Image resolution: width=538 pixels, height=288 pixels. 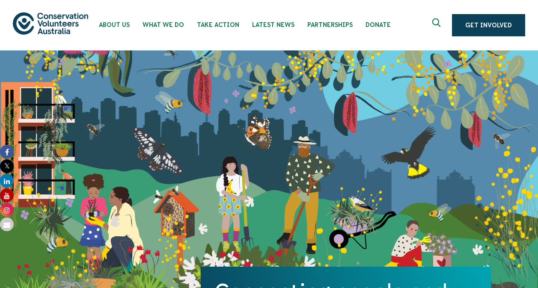 I want to click on img: logo.svg, so click(x=51, y=23).